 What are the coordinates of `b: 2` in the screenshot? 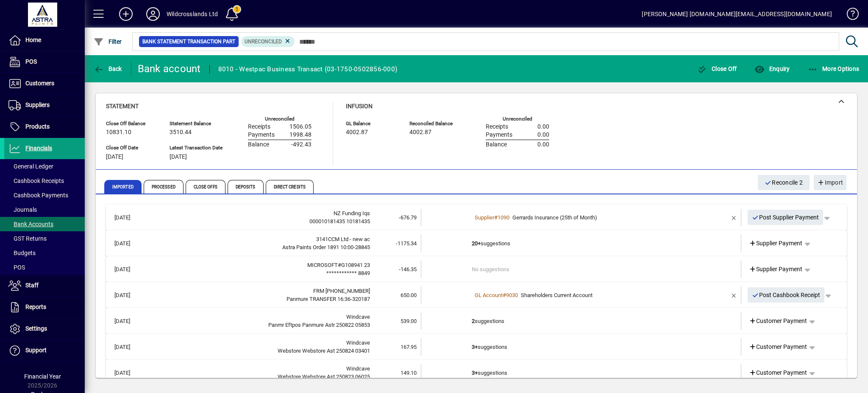 It's located at (473, 321).